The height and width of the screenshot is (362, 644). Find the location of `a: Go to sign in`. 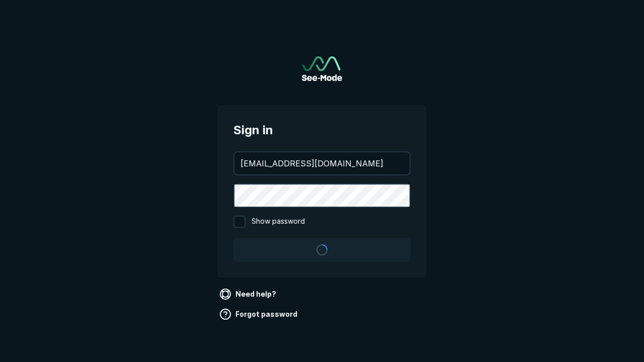

a: Go to sign in is located at coordinates (322, 69).